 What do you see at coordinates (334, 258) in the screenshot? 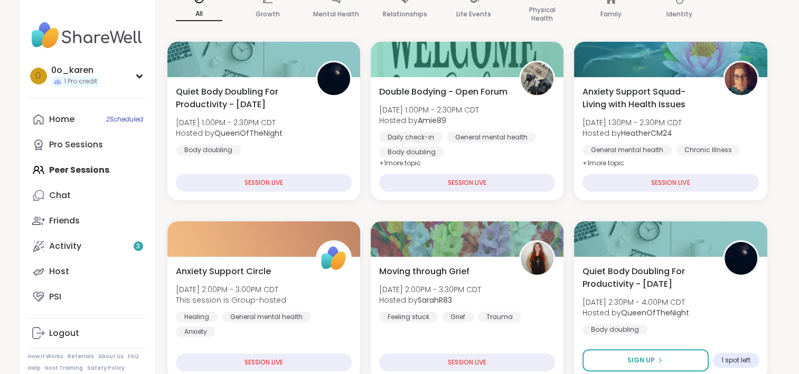
I see `img: ShareWell` at bounding box center [334, 258].